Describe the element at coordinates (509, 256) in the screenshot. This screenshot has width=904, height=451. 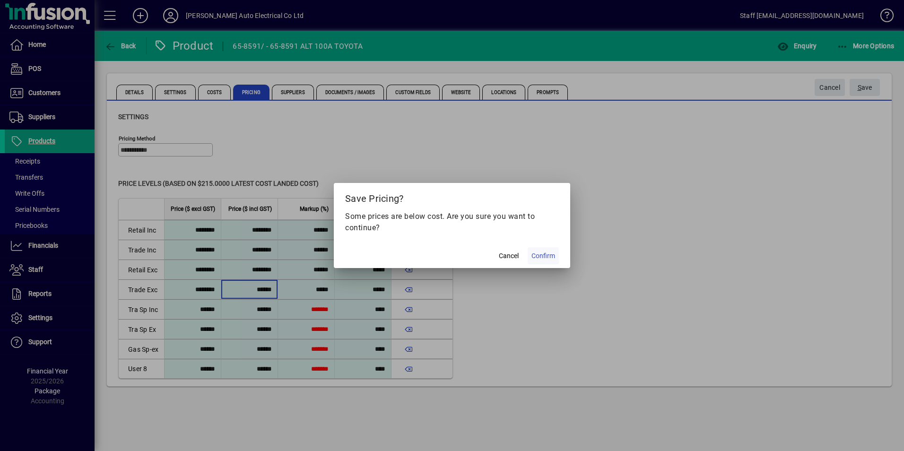
I see `span: Cancel` at that location.